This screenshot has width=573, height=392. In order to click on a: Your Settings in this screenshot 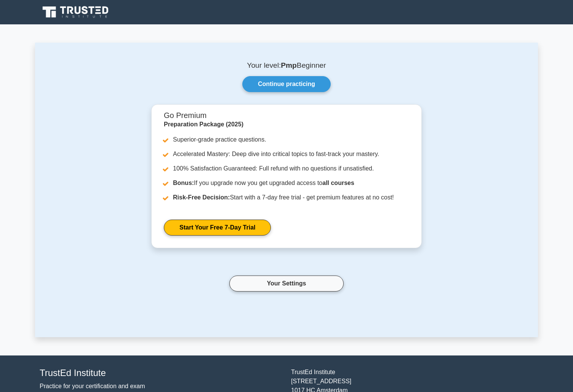, I will do `click(286, 283)`.